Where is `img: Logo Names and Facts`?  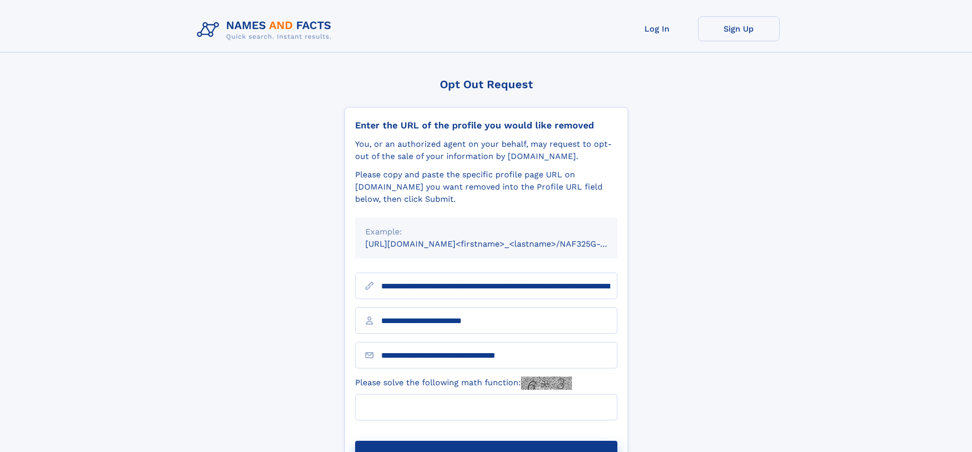
img: Logo Names and Facts is located at coordinates (266, 30).